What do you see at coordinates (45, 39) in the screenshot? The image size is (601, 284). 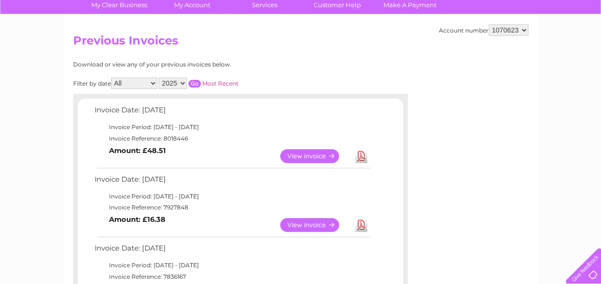 I see `img: logo.png` at bounding box center [45, 39].